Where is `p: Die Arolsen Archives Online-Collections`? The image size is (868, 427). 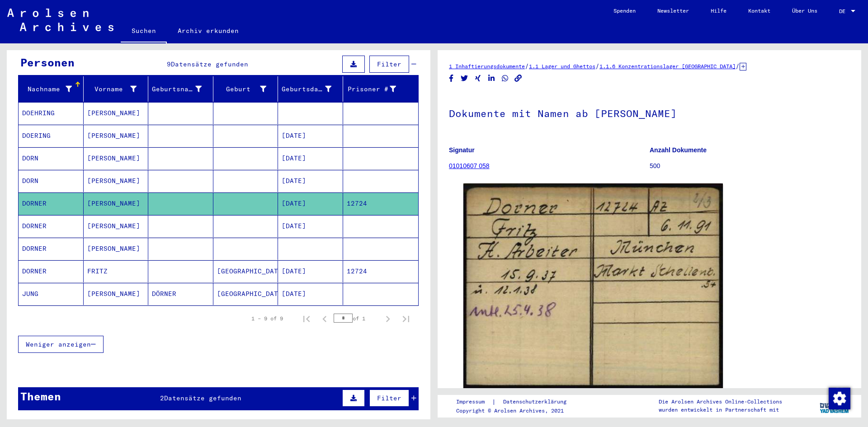 p: Die Arolsen Archives Online-Collections is located at coordinates (720, 402).